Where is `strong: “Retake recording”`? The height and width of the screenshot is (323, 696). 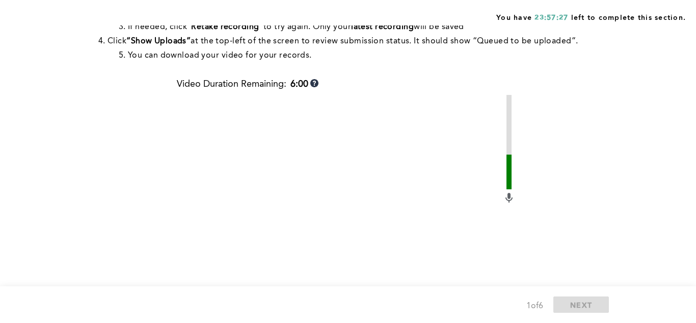 strong: “Retake recording” is located at coordinates (225, 27).